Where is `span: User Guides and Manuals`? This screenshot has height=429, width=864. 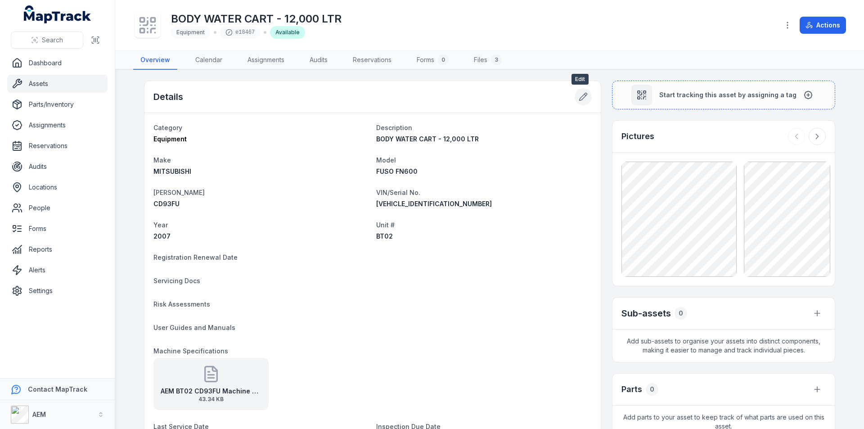 span: User Guides and Manuals is located at coordinates (194, 327).